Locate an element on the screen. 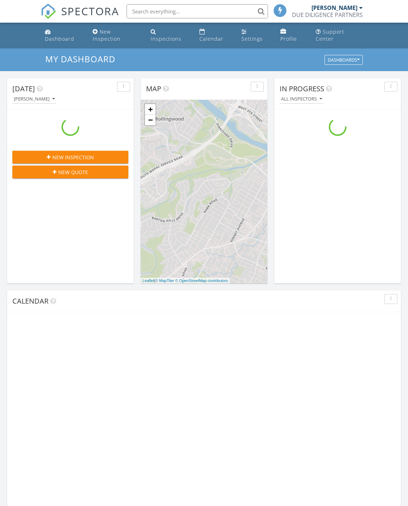  div: Dashboard is located at coordinates (59, 39).